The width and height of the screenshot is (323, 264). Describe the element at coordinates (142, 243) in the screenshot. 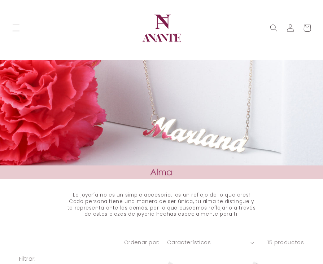

I see `label: Ordenar por:` at that location.